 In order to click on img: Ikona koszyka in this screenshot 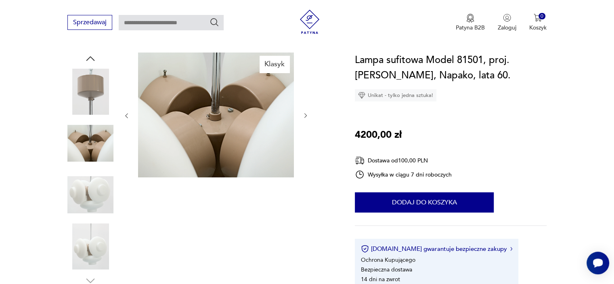, I will do `click(538, 18)`.